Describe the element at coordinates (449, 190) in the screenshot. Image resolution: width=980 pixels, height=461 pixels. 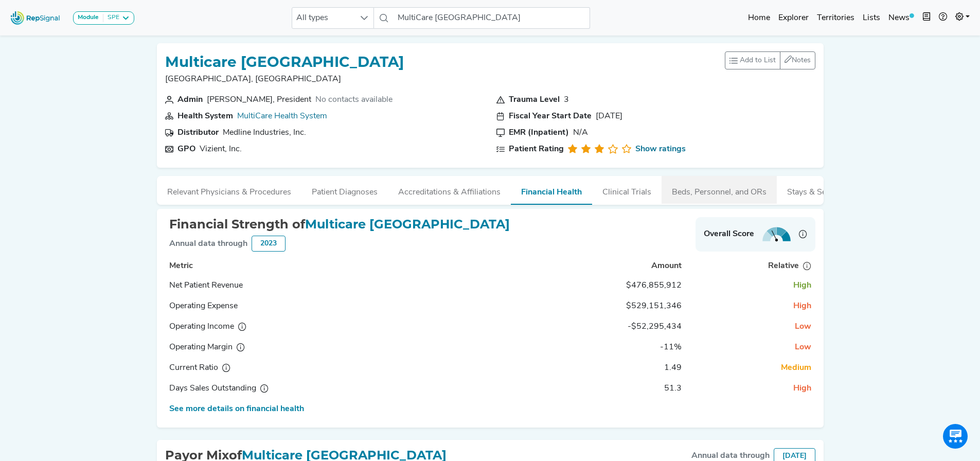
I see `button: Accreditations & Affiliations` at that location.